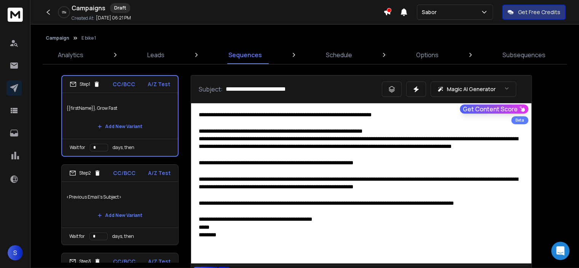 Image resolution: width=579 pixels, height=268 pixels. What do you see at coordinates (473, 89) in the screenshot?
I see `button: Magic AI Generator` at bounding box center [473, 89].